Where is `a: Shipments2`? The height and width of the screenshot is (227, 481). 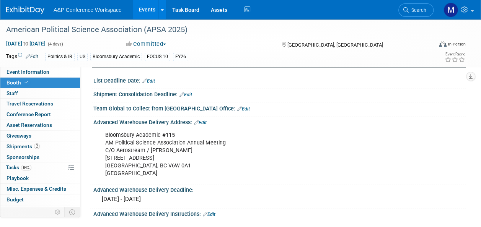
a: Shipments2 is located at coordinates (40, 147).